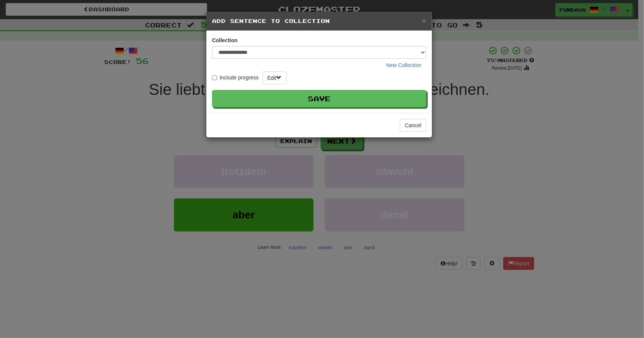 Image resolution: width=644 pixels, height=338 pixels. Describe the element at coordinates (235, 78) in the screenshot. I see `label: Include progress` at that location.